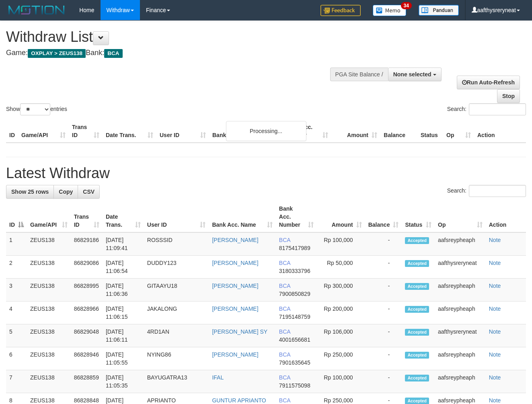 This screenshot has height=404, width=532. What do you see at coordinates (239, 400) in the screenshot?
I see `a: GUNTUR APRIANTO` at bounding box center [239, 400].